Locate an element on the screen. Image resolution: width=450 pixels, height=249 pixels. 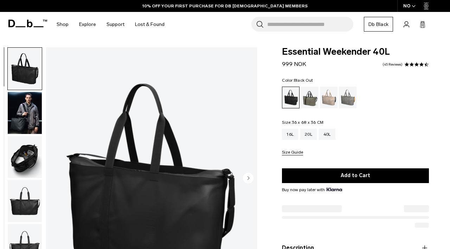
span: Black Out is located at coordinates (303, 80).